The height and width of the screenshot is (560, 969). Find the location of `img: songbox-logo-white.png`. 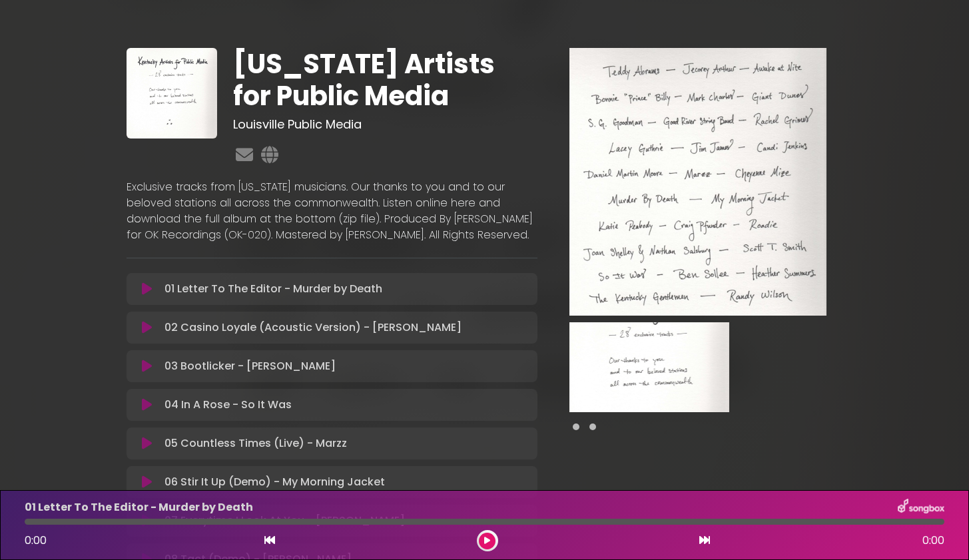

img: songbox-logo-white.png is located at coordinates (921, 507).